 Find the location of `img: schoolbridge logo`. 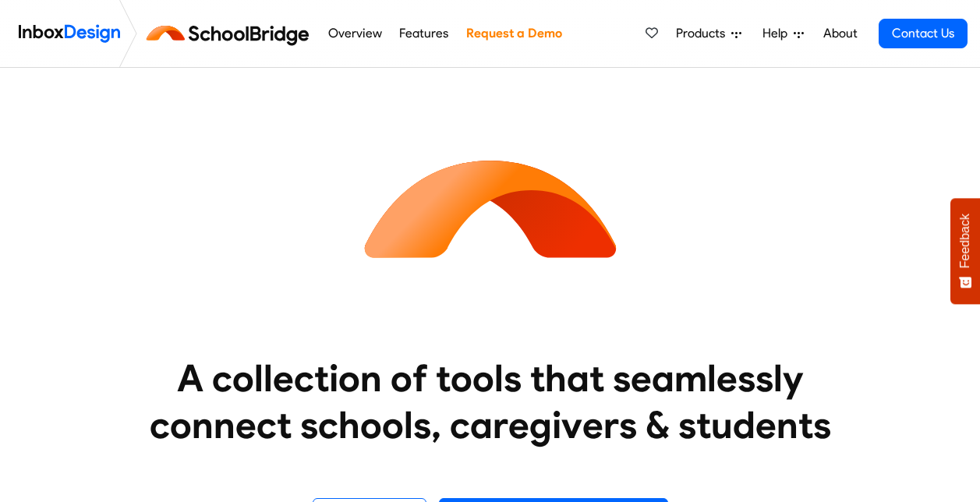

img: schoolbridge logo is located at coordinates (231, 34).